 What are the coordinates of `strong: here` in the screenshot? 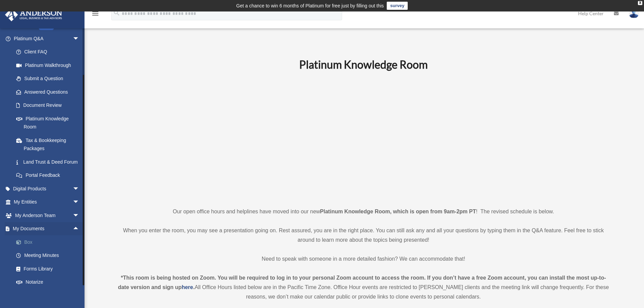 It's located at (187, 287).